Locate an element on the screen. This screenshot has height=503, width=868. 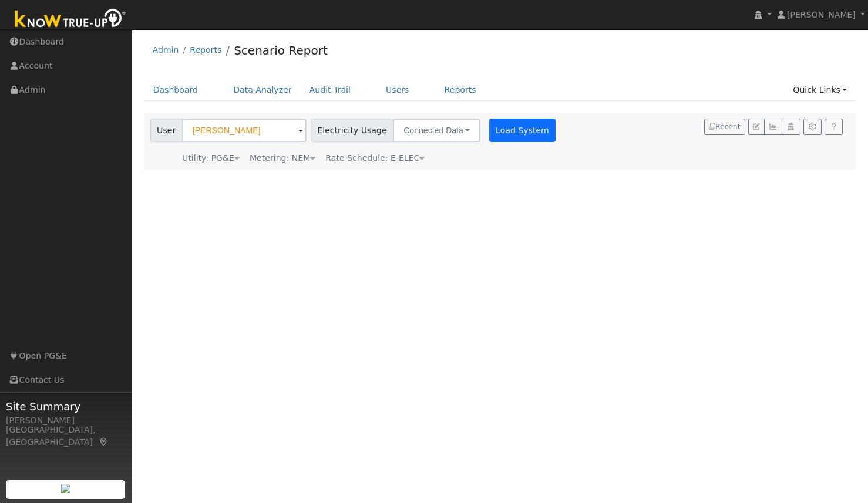
a: Map is located at coordinates (104, 442).